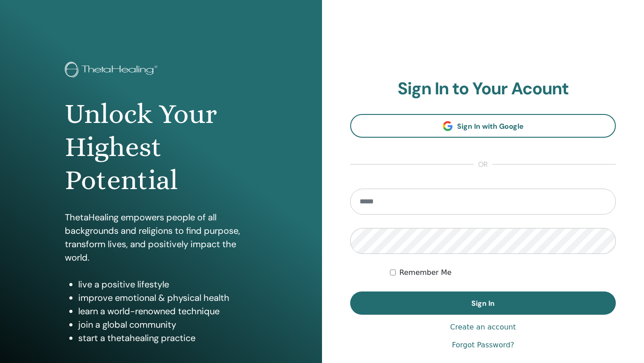 The image size is (644, 363). I want to click on span: Sign In, so click(483, 303).